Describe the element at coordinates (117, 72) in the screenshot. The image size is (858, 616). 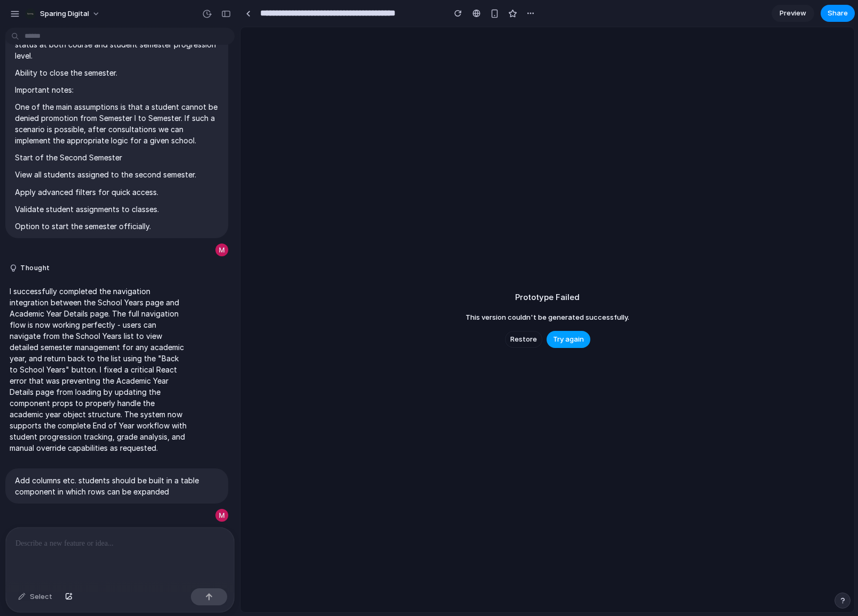
I see `p: Ability to close the semester.` at that location.